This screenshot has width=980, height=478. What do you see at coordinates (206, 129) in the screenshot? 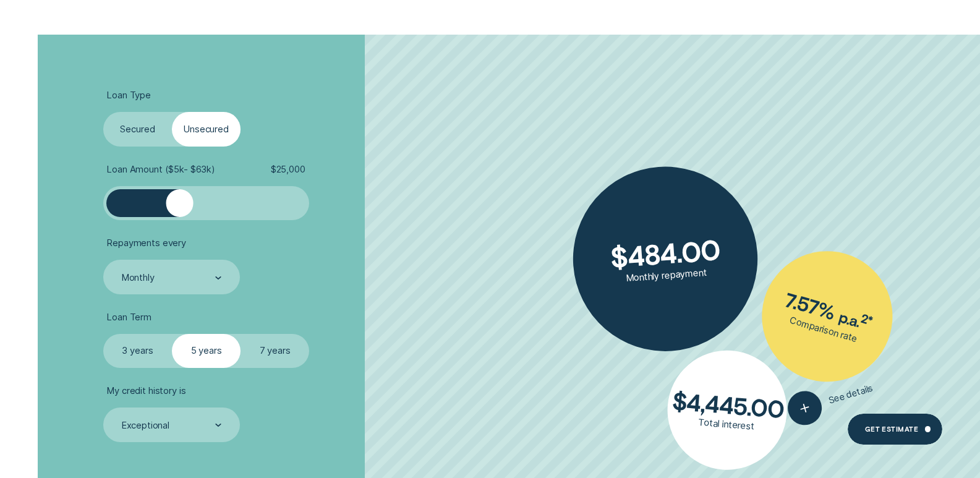
I see `label: Unsecured` at bounding box center [206, 129].